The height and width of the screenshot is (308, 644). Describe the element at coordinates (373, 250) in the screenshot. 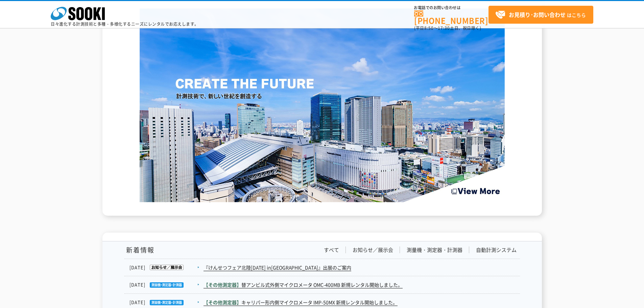

I see `a: お知らせ／展示会` at that location.